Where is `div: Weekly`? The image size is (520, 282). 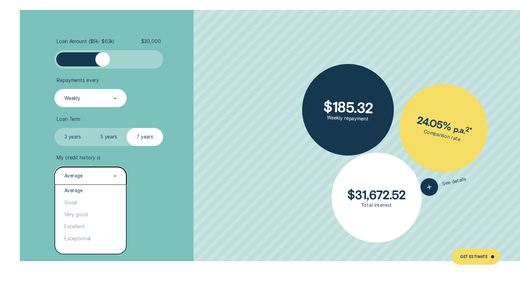
div: Weekly is located at coordinates (72, 98).